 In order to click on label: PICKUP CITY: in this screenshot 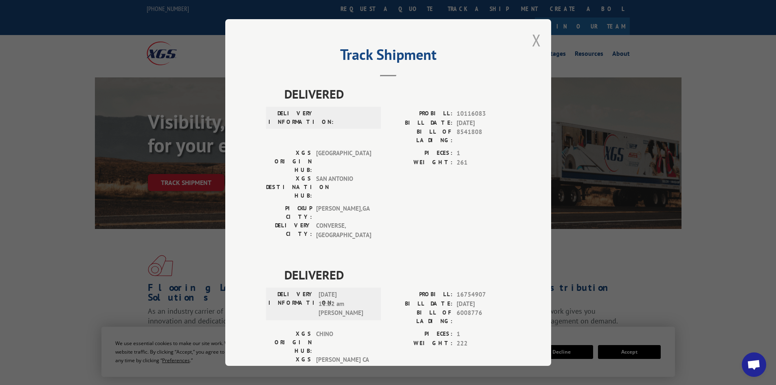, I will do `click(289, 213)`.